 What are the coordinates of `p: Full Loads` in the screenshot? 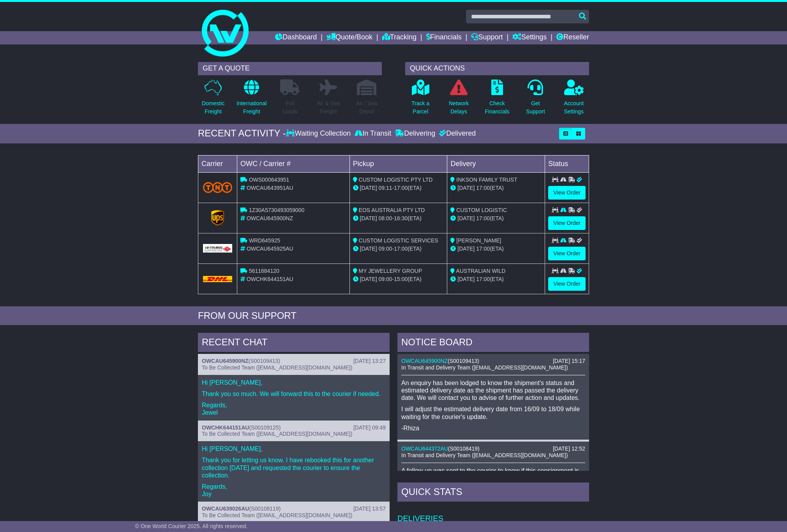 It's located at (290, 108).